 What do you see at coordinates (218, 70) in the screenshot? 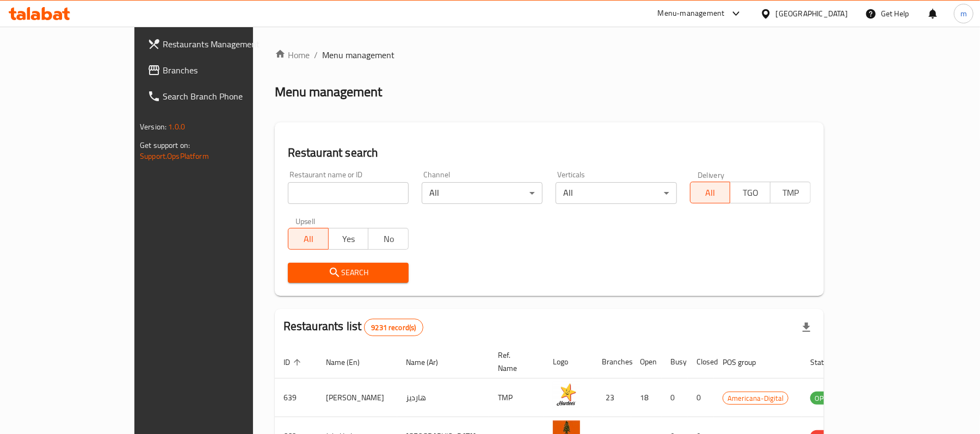
I see `a: Branches` at bounding box center [218, 70].